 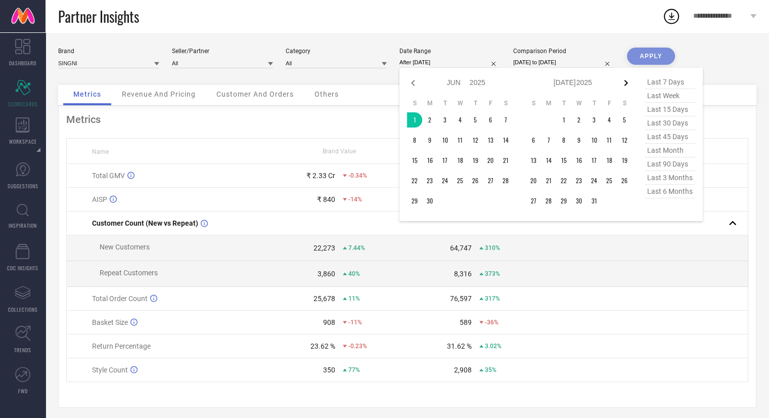 What do you see at coordinates (625, 160) in the screenshot?
I see `td: Sat Jul 19 2025` at bounding box center [625, 160].